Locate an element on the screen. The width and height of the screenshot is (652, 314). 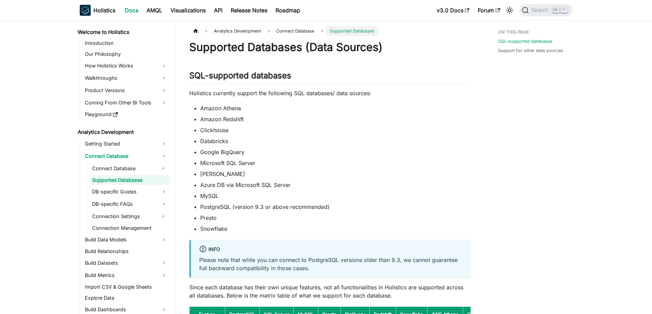
a: Getting Started is located at coordinates (126, 144).